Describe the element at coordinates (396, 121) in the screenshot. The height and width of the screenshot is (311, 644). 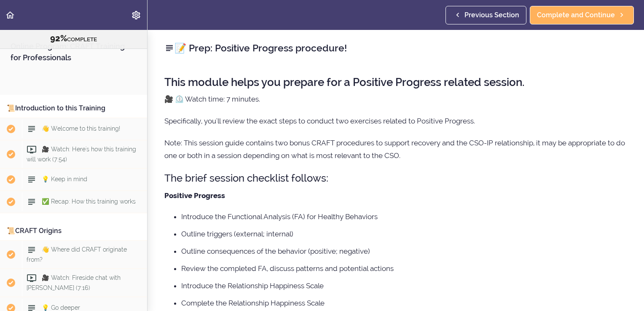
I see `p: Specifically, you'll review the exact steps to conduct two exercises related to Positive Progress.` at that location.